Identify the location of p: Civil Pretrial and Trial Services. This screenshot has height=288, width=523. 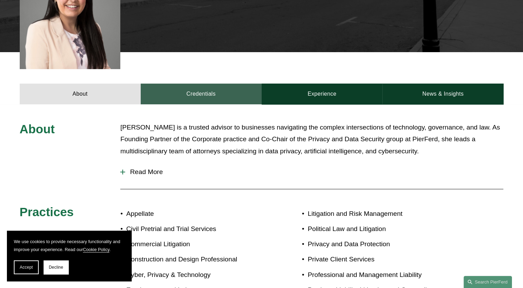
(194, 229).